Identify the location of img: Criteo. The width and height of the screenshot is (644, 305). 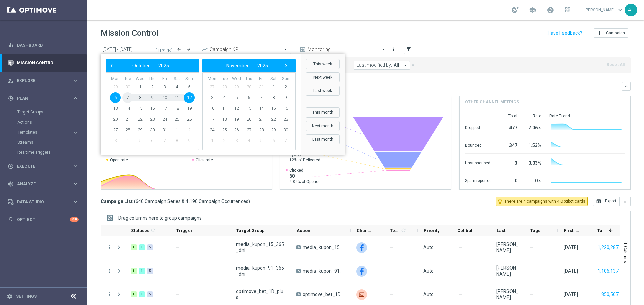
(362, 295).